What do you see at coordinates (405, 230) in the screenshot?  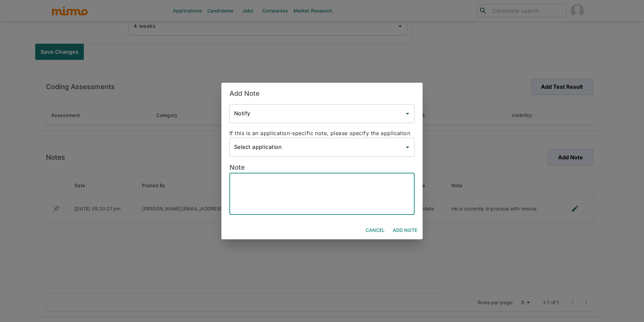 I see `button: Add Note` at bounding box center [405, 230].